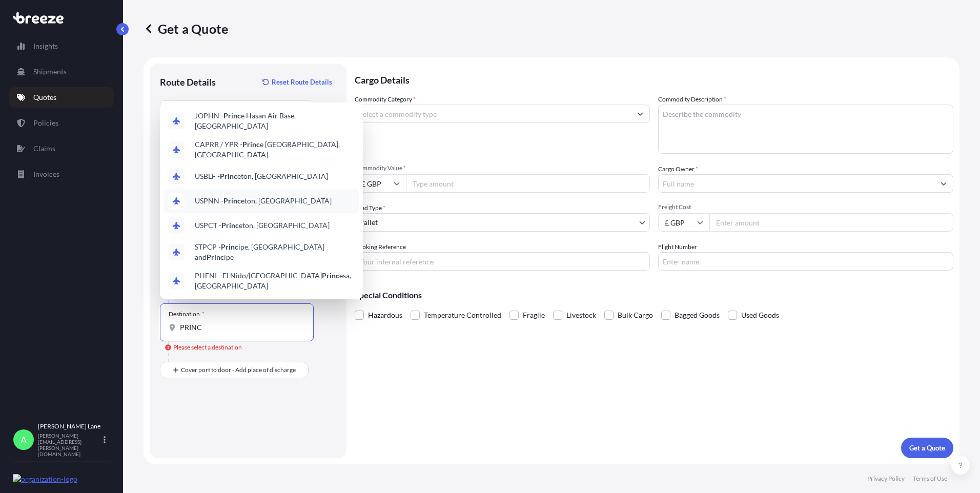 This screenshot has width=980, height=493. What do you see at coordinates (46, 174) in the screenshot?
I see `p: Invoices` at bounding box center [46, 174].